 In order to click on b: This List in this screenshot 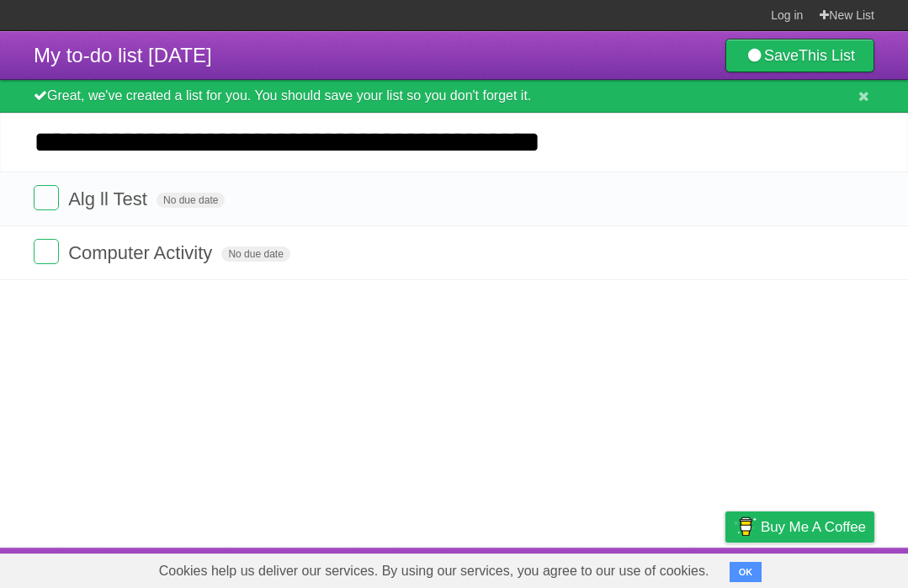, I will do `click(827, 55)`.